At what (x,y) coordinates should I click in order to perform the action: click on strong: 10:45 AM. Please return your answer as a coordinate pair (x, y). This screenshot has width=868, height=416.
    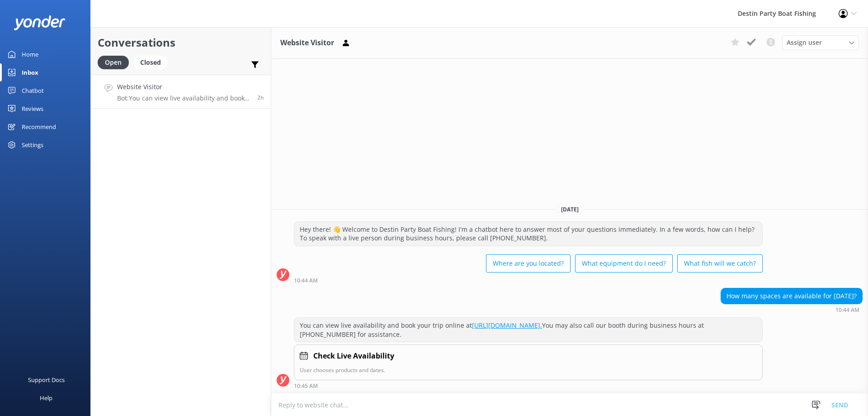
    Looking at the image, I should click on (306, 386).